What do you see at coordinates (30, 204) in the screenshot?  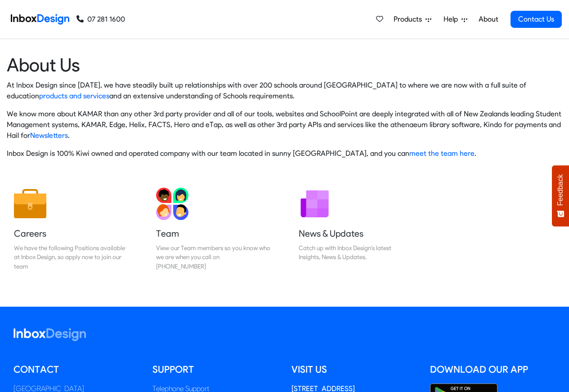 I see `img: 2022_01_13_icon_job.svg` at bounding box center [30, 204].